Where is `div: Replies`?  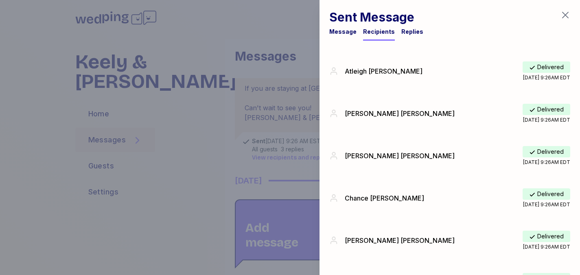 div: Replies is located at coordinates (412, 32).